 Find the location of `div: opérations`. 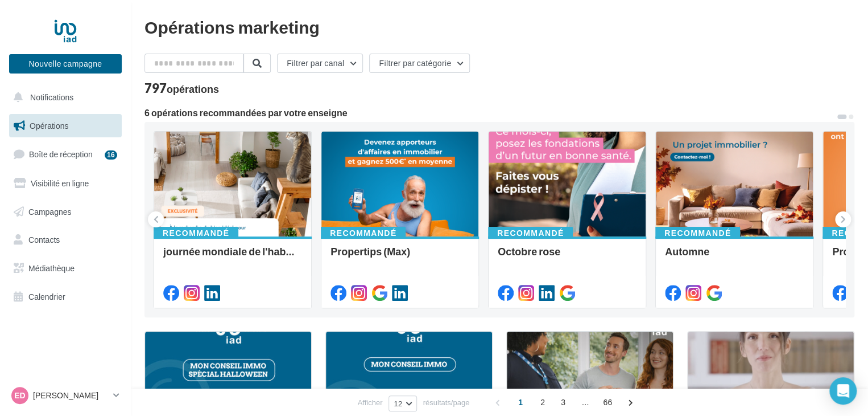

div: opérations is located at coordinates (193, 89).